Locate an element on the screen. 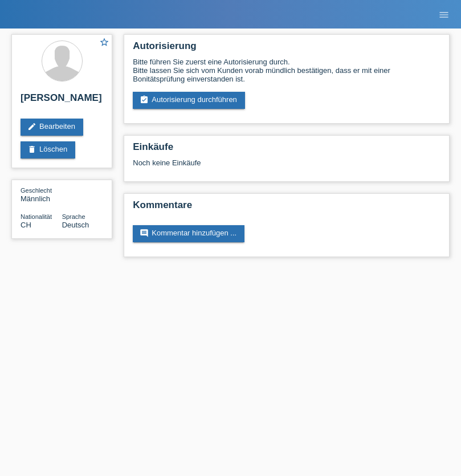  i: comment is located at coordinates (144, 233).